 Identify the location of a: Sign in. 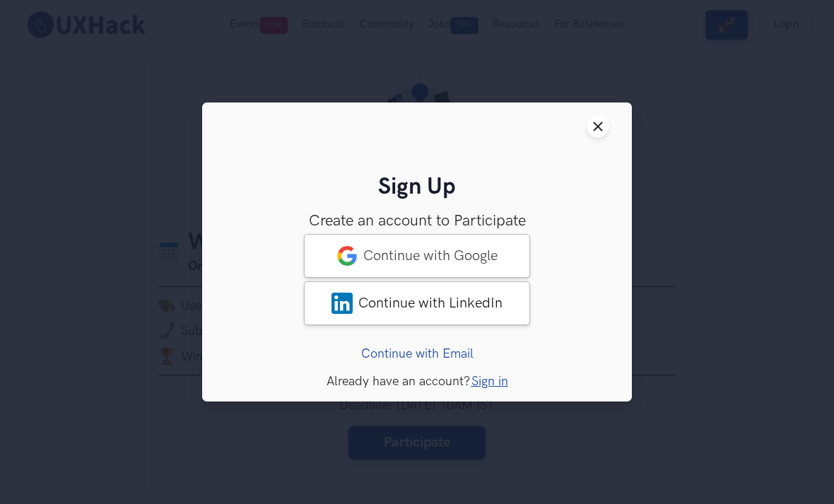
(490, 380).